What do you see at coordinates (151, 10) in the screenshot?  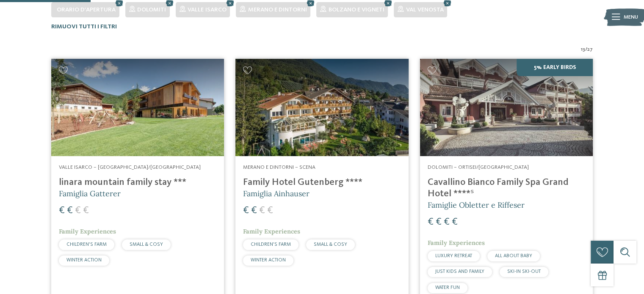 I see `span: Dolomiti` at bounding box center [151, 10].